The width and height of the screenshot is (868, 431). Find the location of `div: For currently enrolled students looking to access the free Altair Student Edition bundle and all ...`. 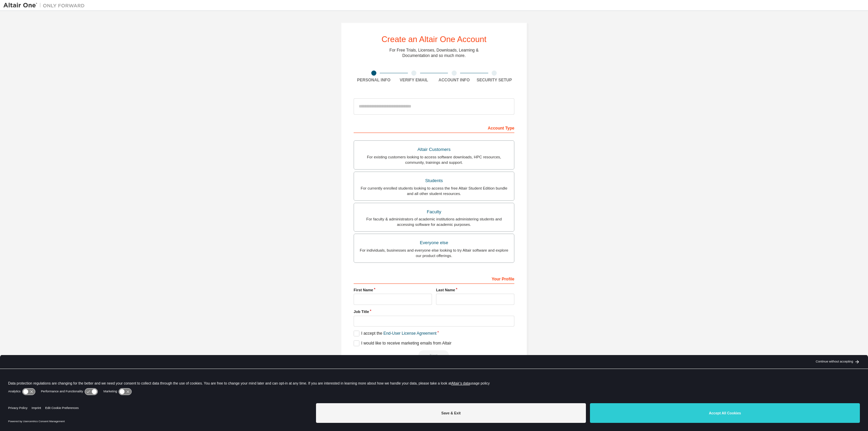

div: For currently enrolled students looking to access the free Altair Student Edition bundle and all ... is located at coordinates (434, 191).